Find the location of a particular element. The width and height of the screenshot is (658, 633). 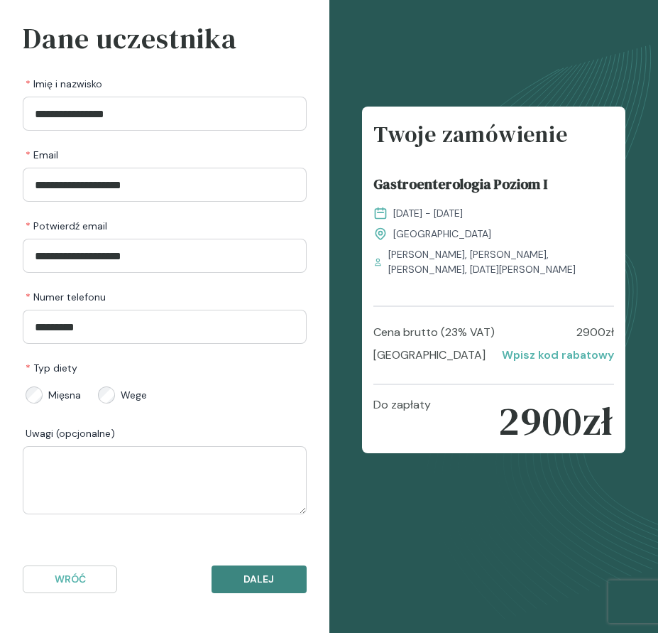

span: Wege is located at coordinates (133, 395).